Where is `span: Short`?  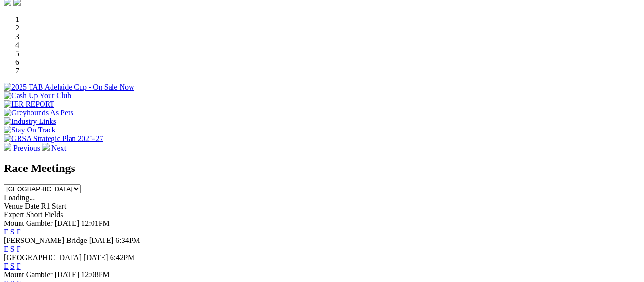 span: Short is located at coordinates (34, 214).